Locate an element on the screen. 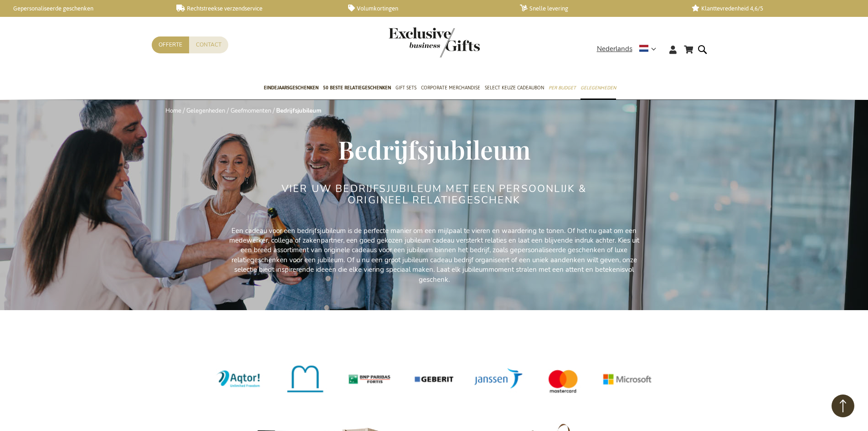 This screenshot has width=868, height=431. div: Nederlands is located at coordinates (629, 48).